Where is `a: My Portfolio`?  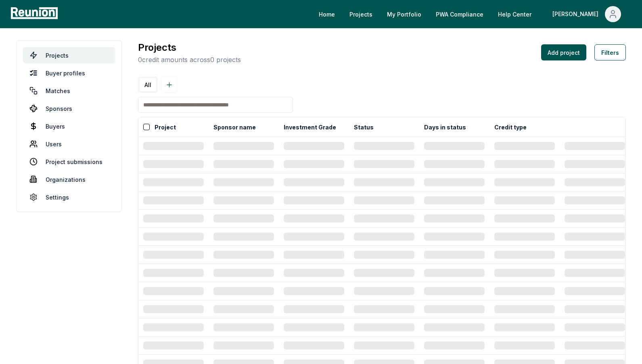
a: My Portfolio is located at coordinates (404, 14).